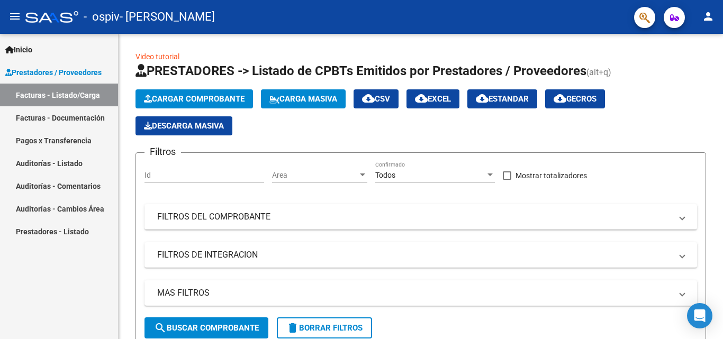  What do you see at coordinates (415, 255) in the screenshot?
I see `mat-panel-title: FILTROS DE INTEGRACION` at bounding box center [415, 255].